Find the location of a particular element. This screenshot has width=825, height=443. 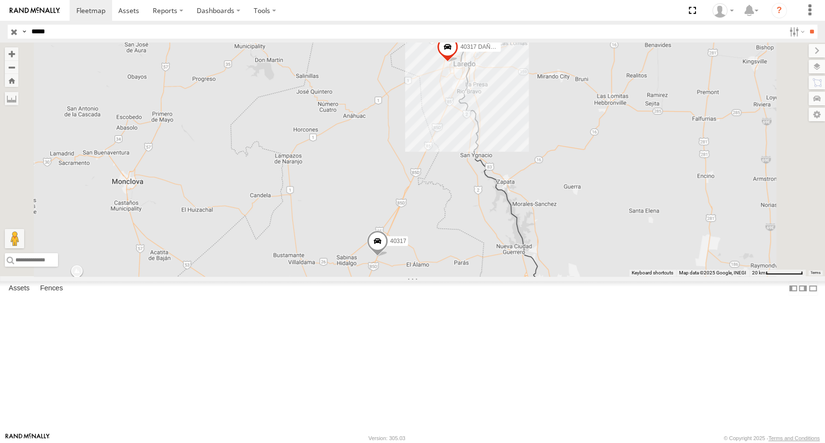

label: Assets is located at coordinates (19, 289).